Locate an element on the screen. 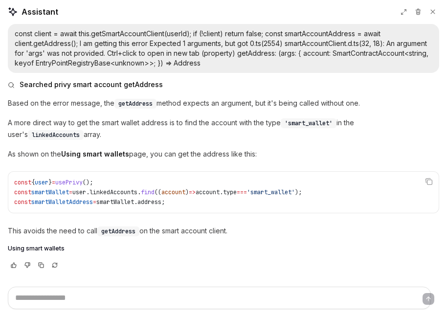 This screenshot has height=317, width=447. span: find is located at coordinates (148, 192).